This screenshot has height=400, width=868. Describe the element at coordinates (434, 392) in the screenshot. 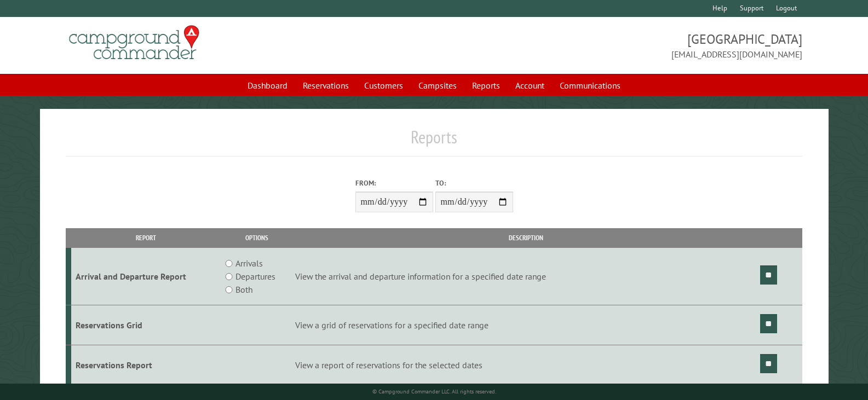

I see `small: © Campground Commander LLC. All rights reserved.` at that location.